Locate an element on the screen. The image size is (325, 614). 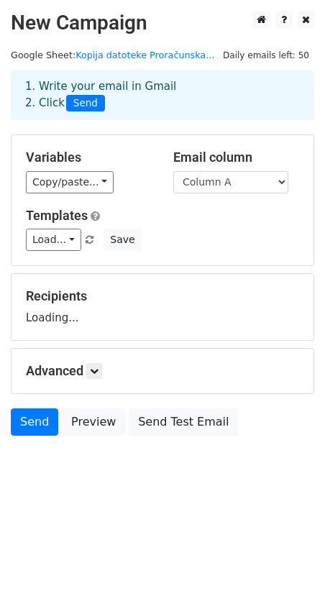
h5: Advanced is located at coordinates (163, 371).